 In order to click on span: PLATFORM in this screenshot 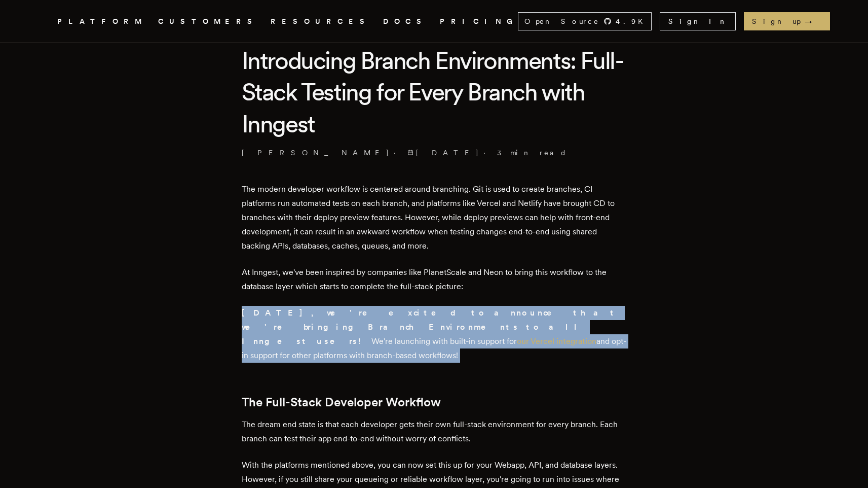, I will do `click(102, 21)`.